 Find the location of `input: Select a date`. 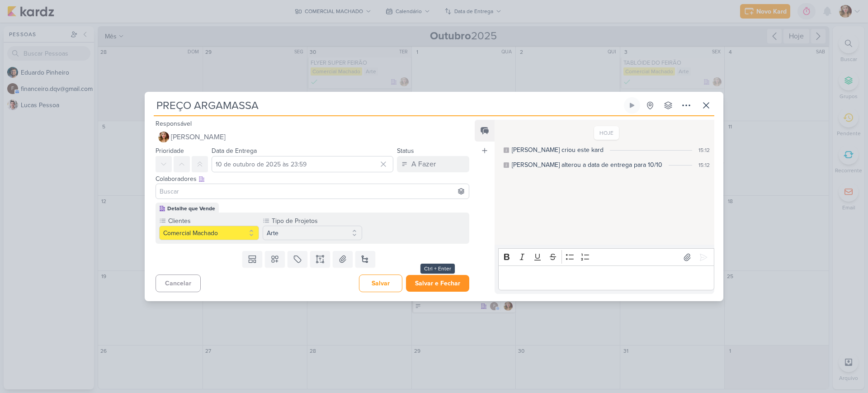

input: Select a date is located at coordinates (302, 164).